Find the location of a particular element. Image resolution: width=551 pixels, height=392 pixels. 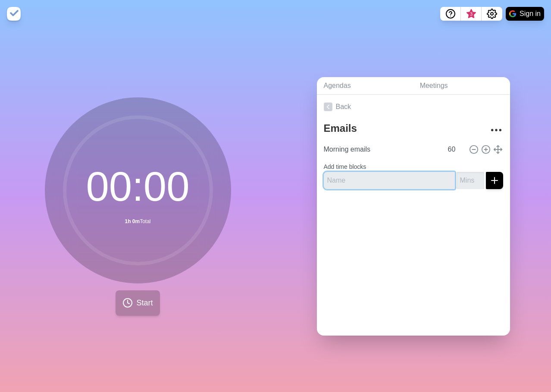

a: Meetings is located at coordinates (462, 86).